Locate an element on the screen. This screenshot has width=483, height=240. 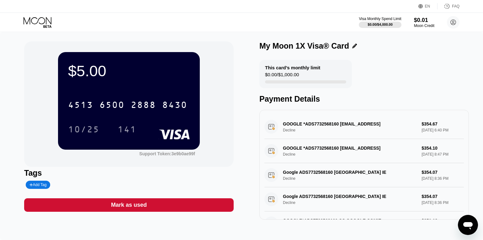
div: 4513 is located at coordinates (81, 106).